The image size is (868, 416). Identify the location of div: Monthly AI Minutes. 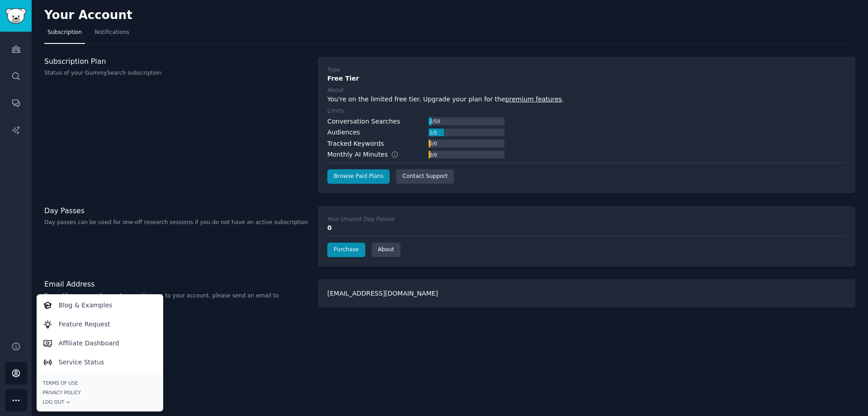
(368, 154).